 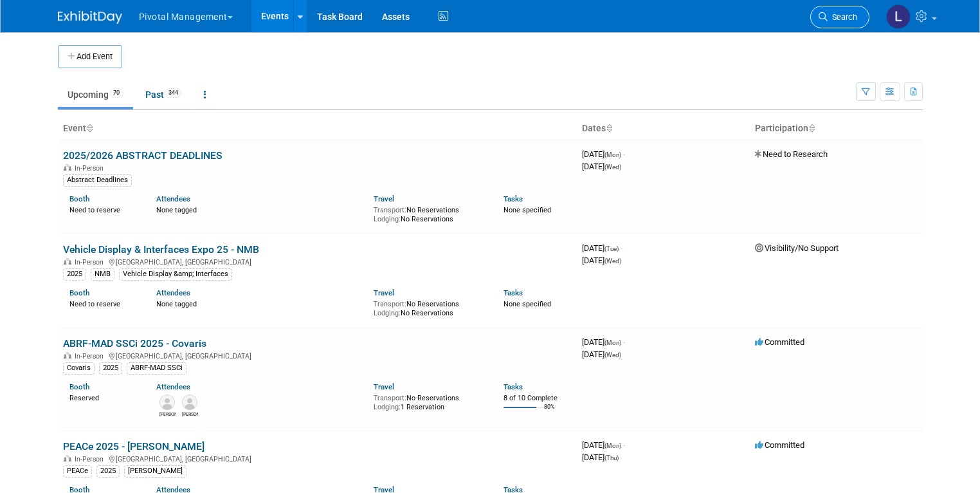 What do you see at coordinates (89, 128) in the screenshot?
I see `a: Sort by Event Name` at bounding box center [89, 128].